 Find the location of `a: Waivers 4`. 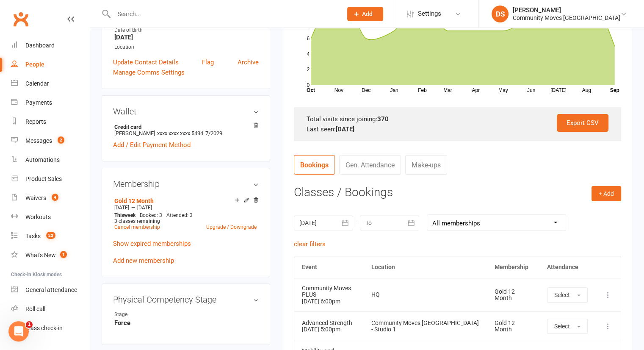

a: Waivers 4 is located at coordinates (50, 198).